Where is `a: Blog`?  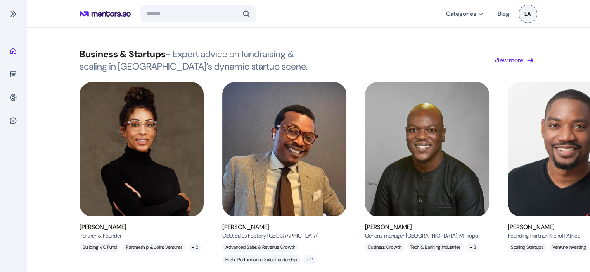 a: Blog is located at coordinates (503, 14).